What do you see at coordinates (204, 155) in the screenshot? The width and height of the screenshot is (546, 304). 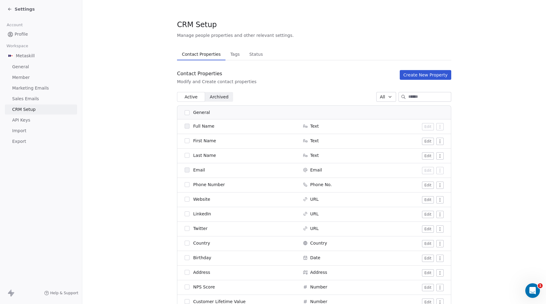 I see `span: Last Name` at bounding box center [204, 155].